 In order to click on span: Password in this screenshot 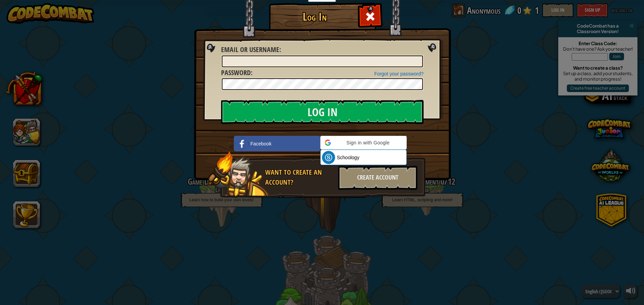, I will do `click(236, 72)`.